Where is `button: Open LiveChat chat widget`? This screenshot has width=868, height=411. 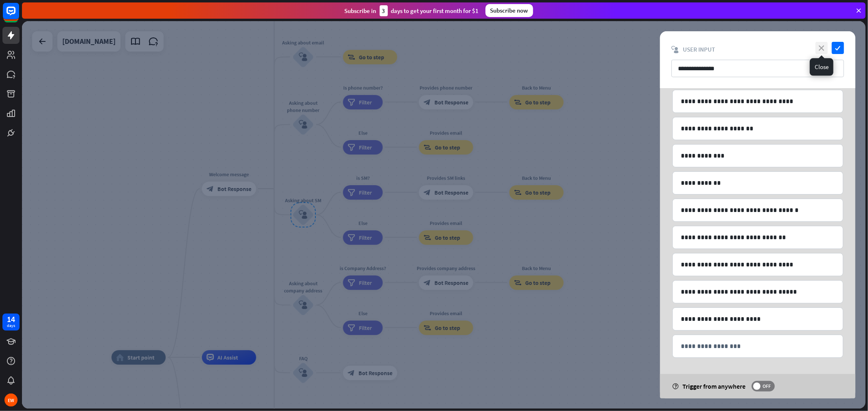
button: Open LiveChat chat widget is located at coordinates (19, 16).